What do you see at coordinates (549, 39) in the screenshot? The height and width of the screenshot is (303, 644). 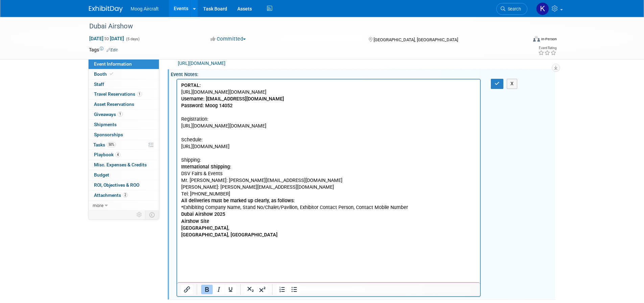 I see `div: In-Person` at bounding box center [549, 39].